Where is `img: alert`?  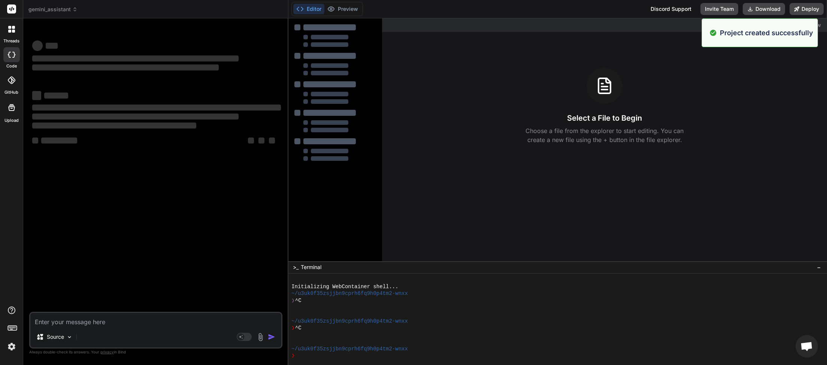 img: alert is located at coordinates (713, 33).